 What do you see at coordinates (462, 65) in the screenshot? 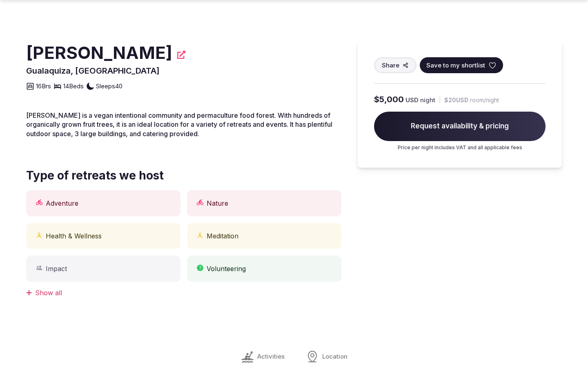
I see `button: Save to my shortlist` at bounding box center [462, 65].